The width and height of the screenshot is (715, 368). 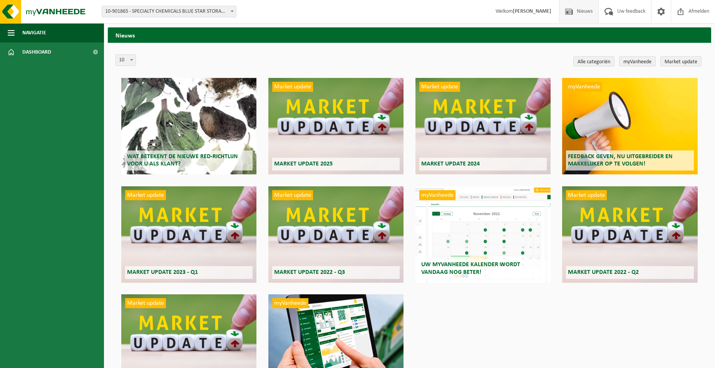 What do you see at coordinates (126, 60) in the screenshot?
I see `span: 10` at bounding box center [126, 60].